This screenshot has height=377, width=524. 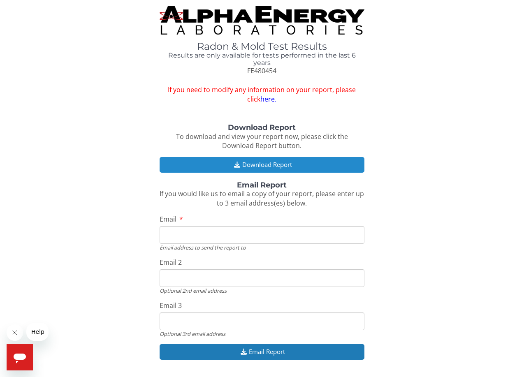 I want to click on h1: Radon & Mold Test Results, so click(x=262, y=47).